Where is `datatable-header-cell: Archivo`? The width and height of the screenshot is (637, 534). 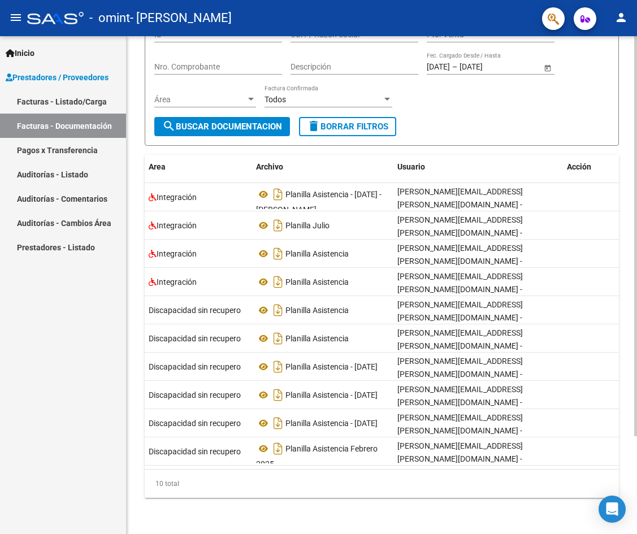
datatable-header-cell: Archivo is located at coordinates (322, 167).